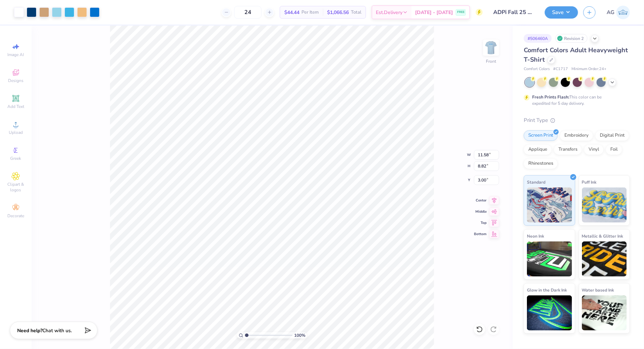 Image resolution: width=644 pixels, height=349 pixels. What do you see at coordinates (16, 158) in the screenshot?
I see `span: Greek` at bounding box center [16, 158].